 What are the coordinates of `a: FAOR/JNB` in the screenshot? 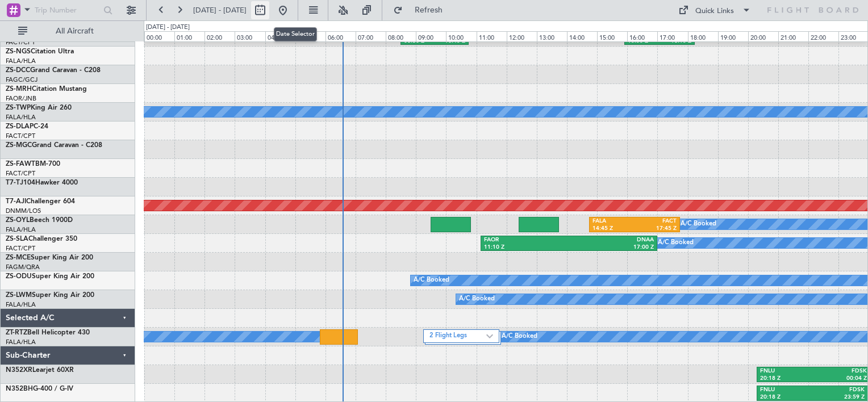 It's located at (21, 98).